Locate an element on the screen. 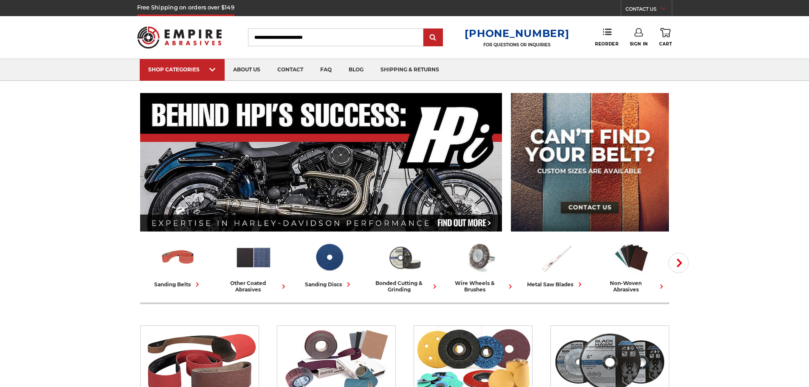  a: Reorder is located at coordinates (607, 37).